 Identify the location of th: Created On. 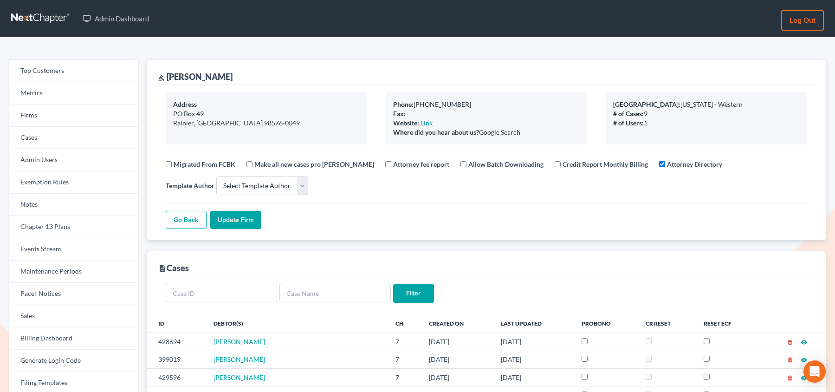
(457, 323).